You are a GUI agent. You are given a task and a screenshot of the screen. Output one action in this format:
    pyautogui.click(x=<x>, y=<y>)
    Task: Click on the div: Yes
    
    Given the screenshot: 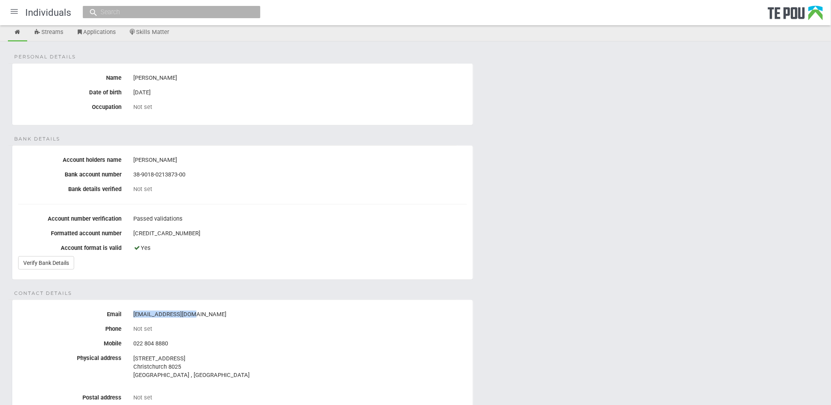 What is the action you would take?
    pyautogui.click(x=300, y=248)
    